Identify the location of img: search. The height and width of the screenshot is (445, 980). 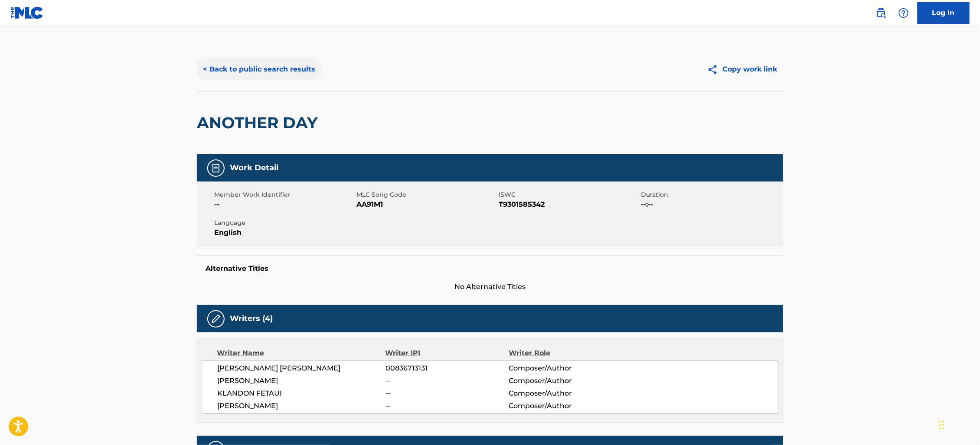
(881, 13).